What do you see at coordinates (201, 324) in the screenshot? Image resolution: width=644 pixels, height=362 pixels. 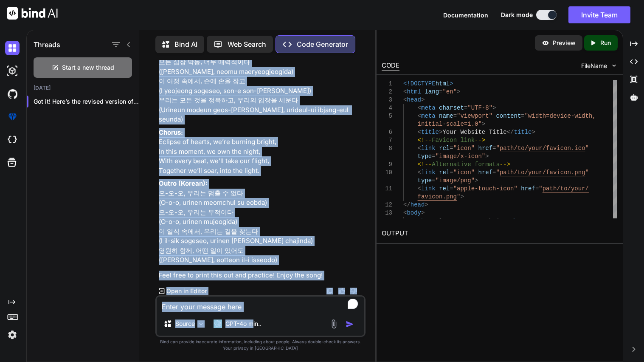 I see `img: Pick Models` at bounding box center [201, 324].